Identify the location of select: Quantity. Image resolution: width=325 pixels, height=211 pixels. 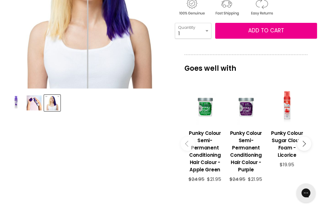
(193, 31).